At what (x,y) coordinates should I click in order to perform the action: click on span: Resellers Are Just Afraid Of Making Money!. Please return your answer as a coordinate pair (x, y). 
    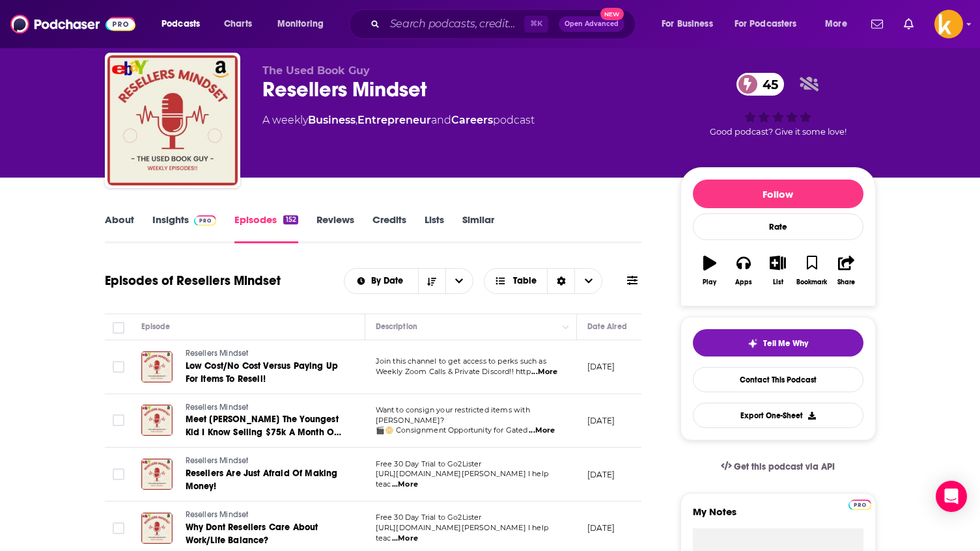
    Looking at the image, I should click on (262, 479).